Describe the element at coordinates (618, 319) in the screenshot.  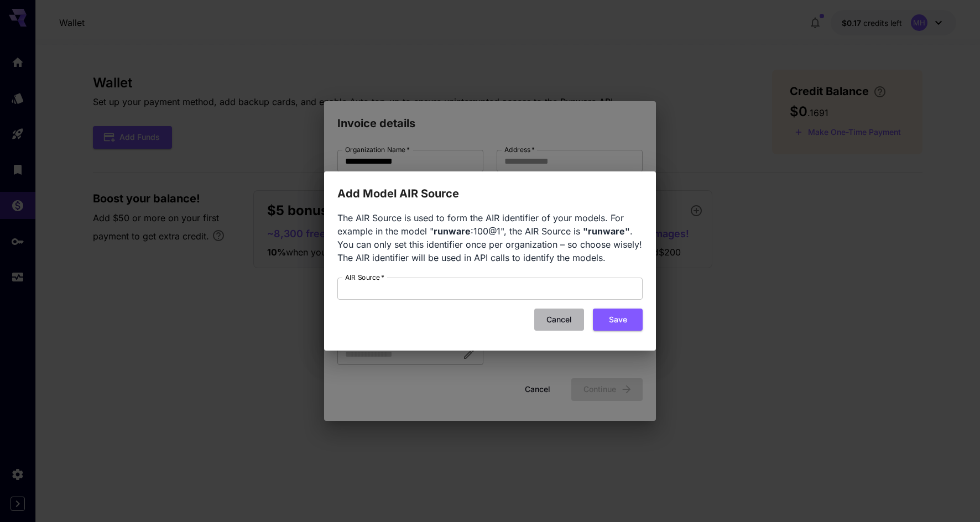
I see `button: Save` at that location.